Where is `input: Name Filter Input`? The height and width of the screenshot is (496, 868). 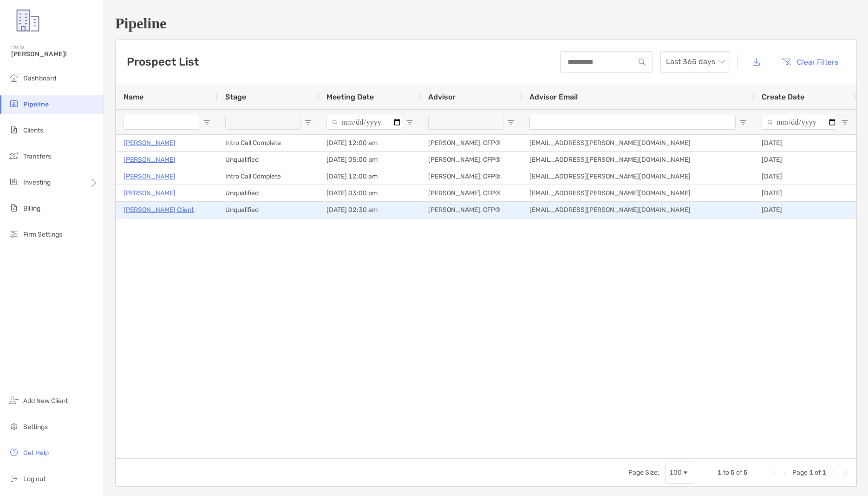 input: Name Filter Input is located at coordinates (161, 122).